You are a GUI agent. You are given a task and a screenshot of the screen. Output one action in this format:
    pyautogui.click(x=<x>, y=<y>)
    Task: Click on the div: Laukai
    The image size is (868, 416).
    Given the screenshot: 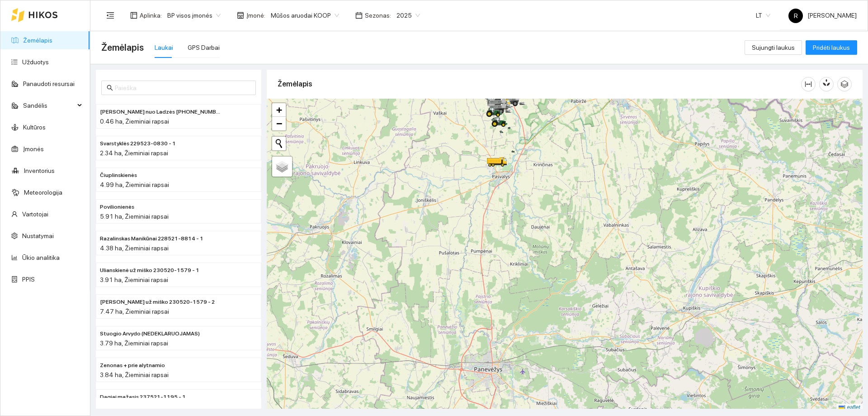 What is the action you would take?
    pyautogui.click(x=163, y=48)
    